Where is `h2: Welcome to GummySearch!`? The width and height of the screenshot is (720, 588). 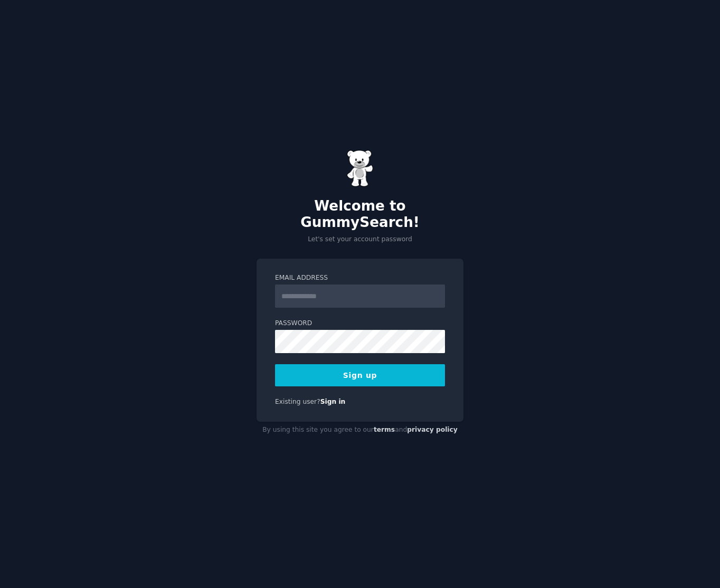 h2: Welcome to GummySearch! is located at coordinates (360, 214).